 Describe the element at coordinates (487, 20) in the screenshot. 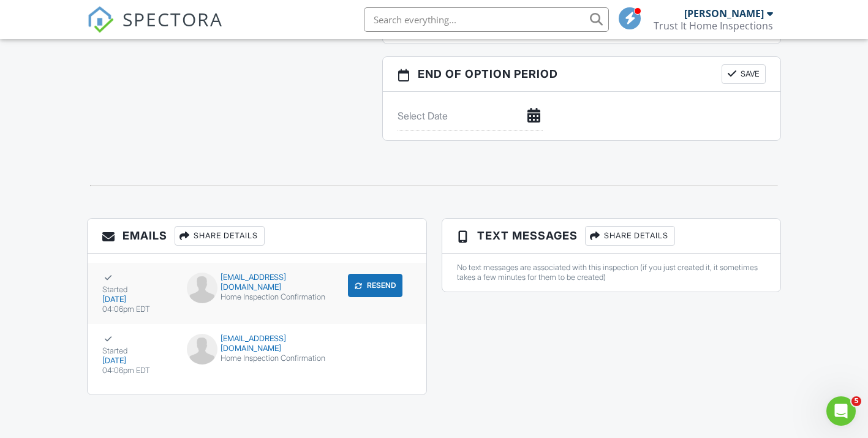

I see `input: Search everything...` at that location.